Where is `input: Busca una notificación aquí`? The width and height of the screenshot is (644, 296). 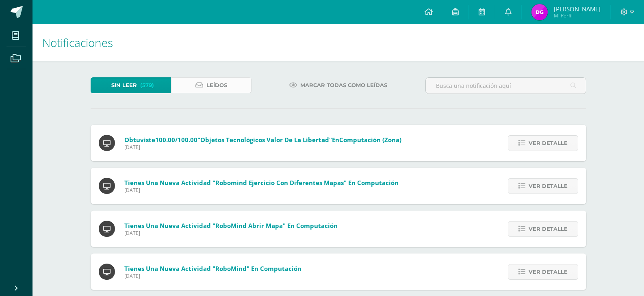 input: Busca una notificación aquí is located at coordinates (505, 86).